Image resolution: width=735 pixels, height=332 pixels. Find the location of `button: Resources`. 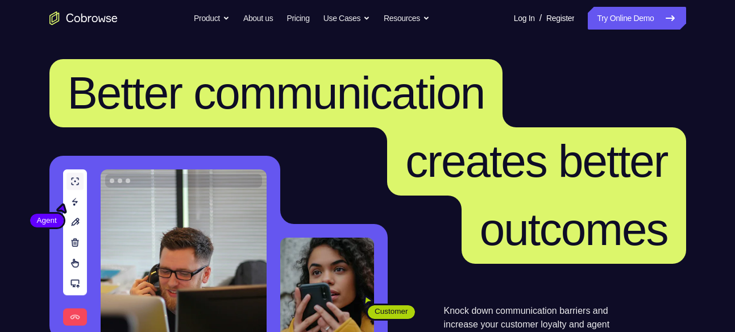

button: Resources is located at coordinates (407, 18).